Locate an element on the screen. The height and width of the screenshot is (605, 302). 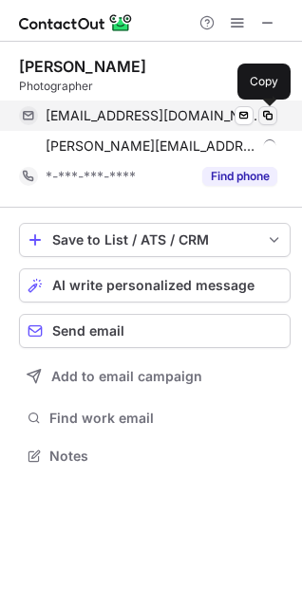
div: Save to List / ATS / CRM is located at coordinates (155, 240).